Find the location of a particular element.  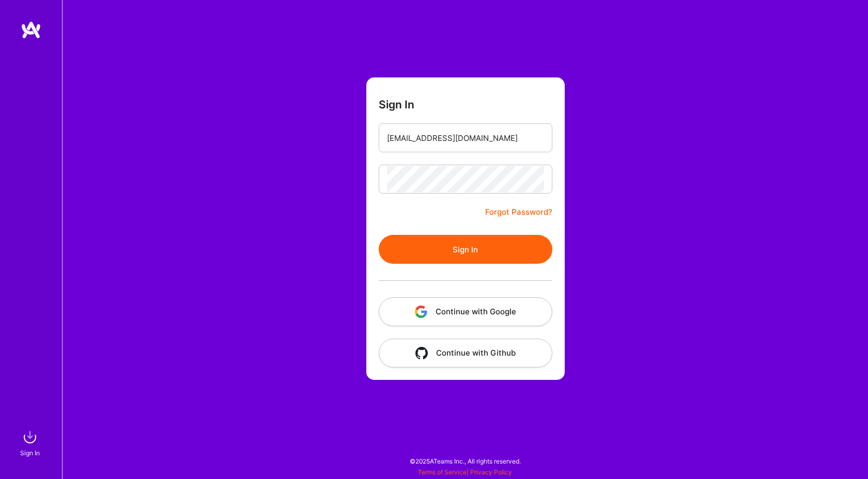

button: Continue with Github is located at coordinates (465, 353).